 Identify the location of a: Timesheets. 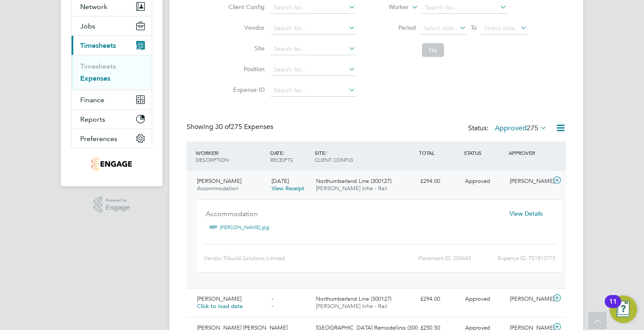
(98, 66).